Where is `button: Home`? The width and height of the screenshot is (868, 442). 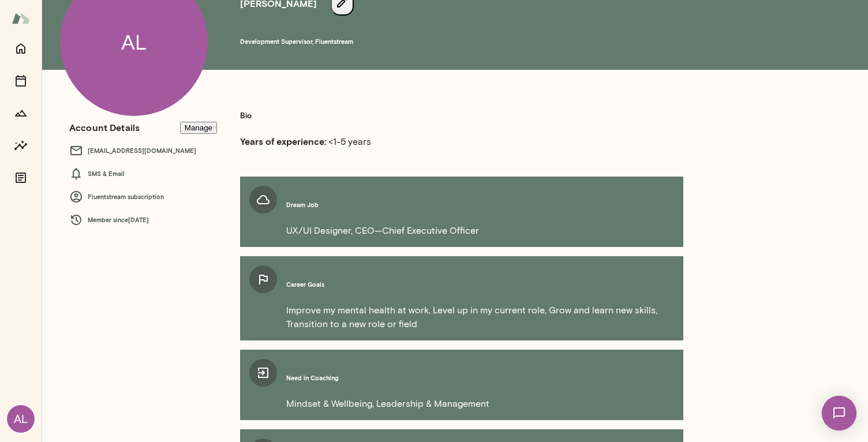 button: Home is located at coordinates (21, 49).